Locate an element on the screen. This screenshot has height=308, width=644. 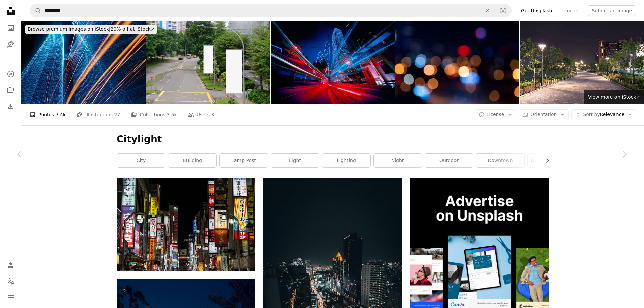
img: 3D architecture abstract is located at coordinates (84, 63).